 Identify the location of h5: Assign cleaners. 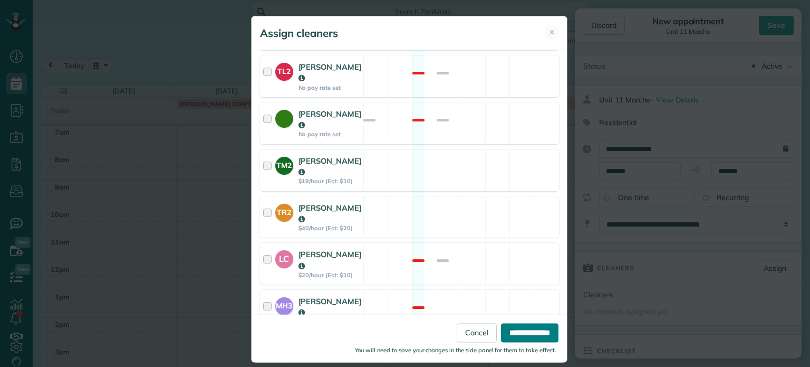
(299, 33).